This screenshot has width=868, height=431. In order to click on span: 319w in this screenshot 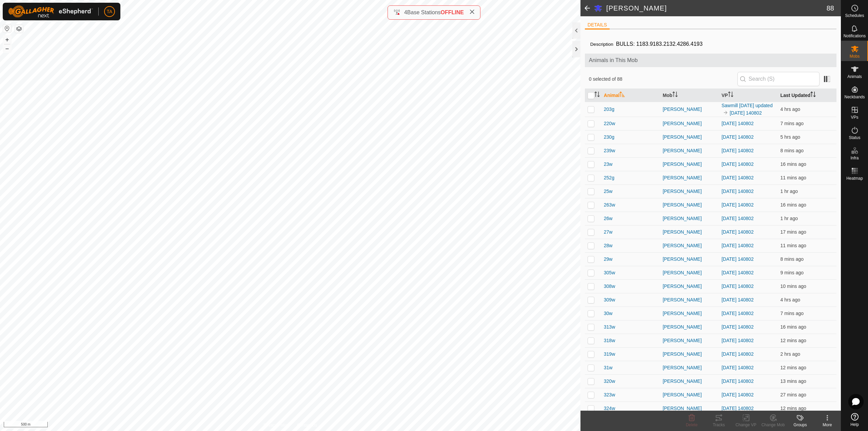, I will do `click(609, 354)`.